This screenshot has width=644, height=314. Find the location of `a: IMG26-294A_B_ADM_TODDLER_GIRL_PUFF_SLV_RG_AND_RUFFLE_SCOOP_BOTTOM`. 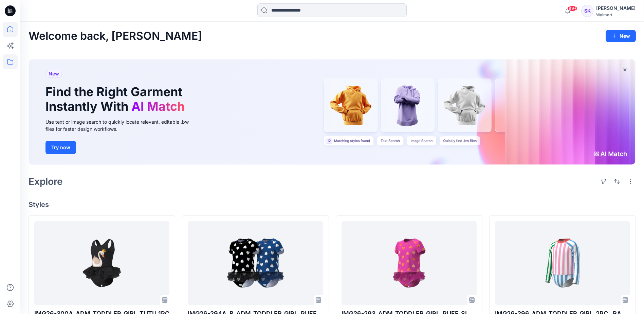

a: IMG26-294A_B_ADM_TODDLER_GIRL_PUFF_SLV_RG_AND_RUFFLE_SCOOP_BOTTOM is located at coordinates (256, 262).